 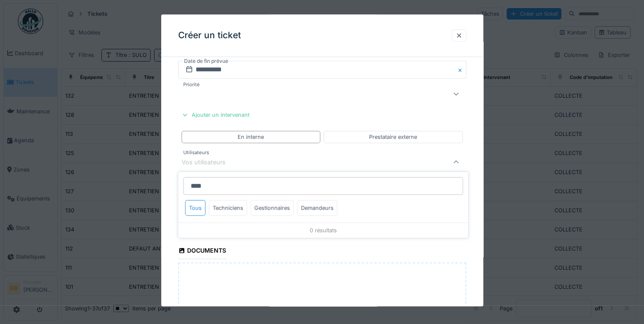 What do you see at coordinates (251, 137) in the screenshot?
I see `div: En interne` at bounding box center [251, 137].